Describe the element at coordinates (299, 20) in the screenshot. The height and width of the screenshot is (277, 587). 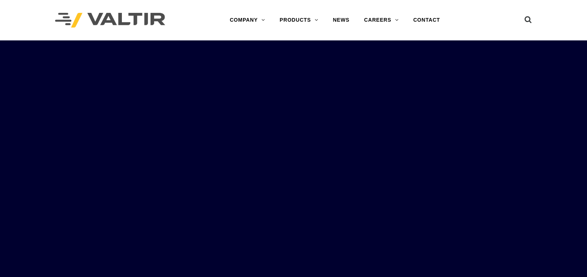
I see `a: PRODUCTS` at that location.